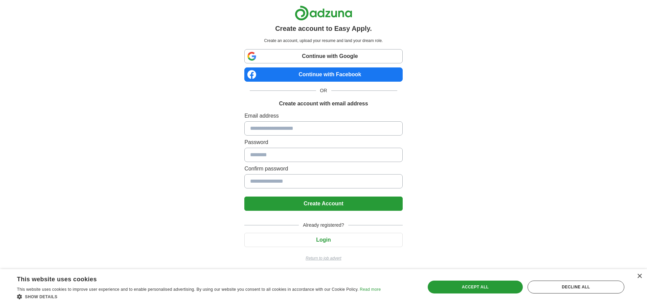 This screenshot has height=305, width=647. I want to click on p: Return to job advert, so click(323, 258).